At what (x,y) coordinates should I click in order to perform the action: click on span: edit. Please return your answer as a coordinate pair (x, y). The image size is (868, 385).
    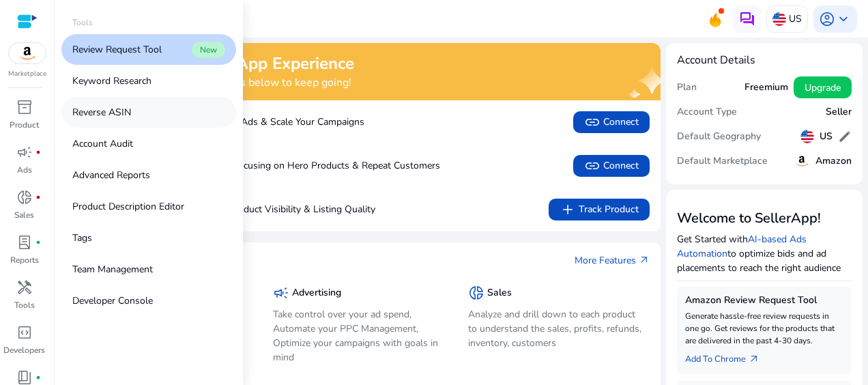
    Looking at the image, I should click on (845, 137).